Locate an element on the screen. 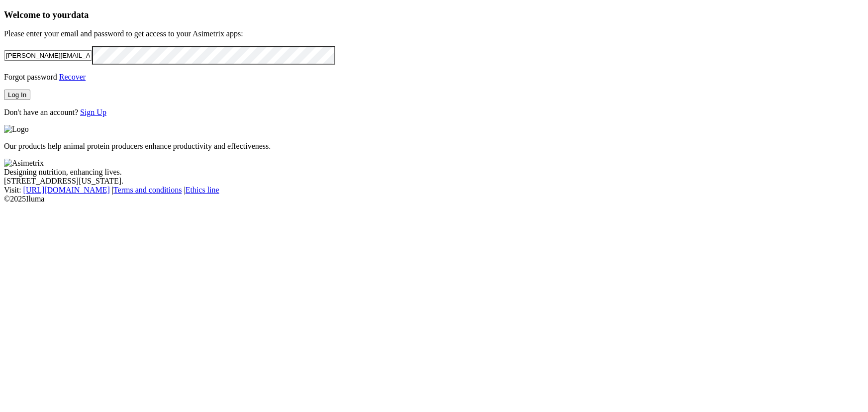  a: Recover is located at coordinates (73, 77).